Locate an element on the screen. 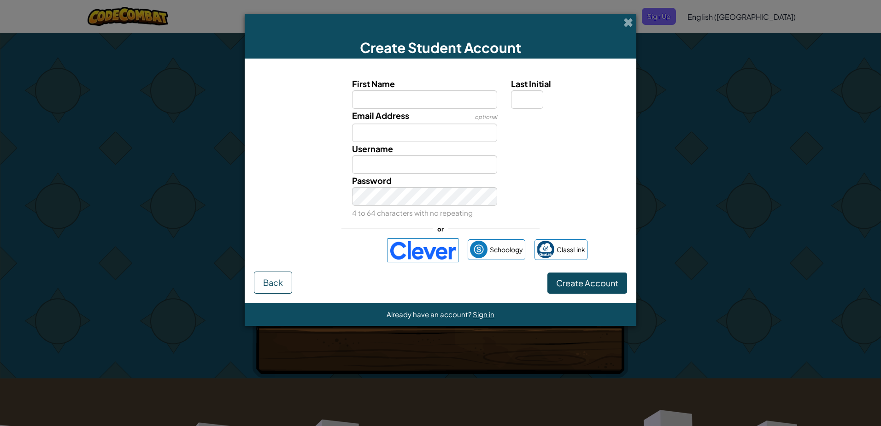  span: optional is located at coordinates (486, 117).